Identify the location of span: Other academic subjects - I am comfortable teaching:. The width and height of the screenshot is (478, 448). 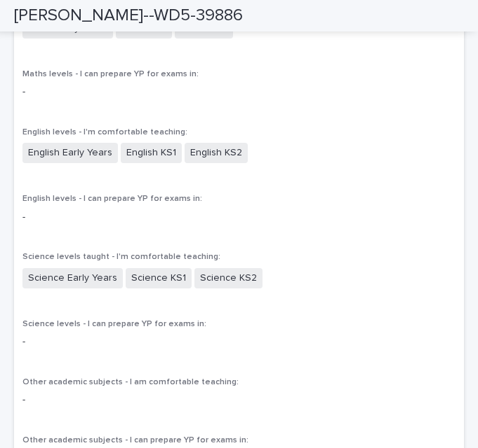
(130, 383).